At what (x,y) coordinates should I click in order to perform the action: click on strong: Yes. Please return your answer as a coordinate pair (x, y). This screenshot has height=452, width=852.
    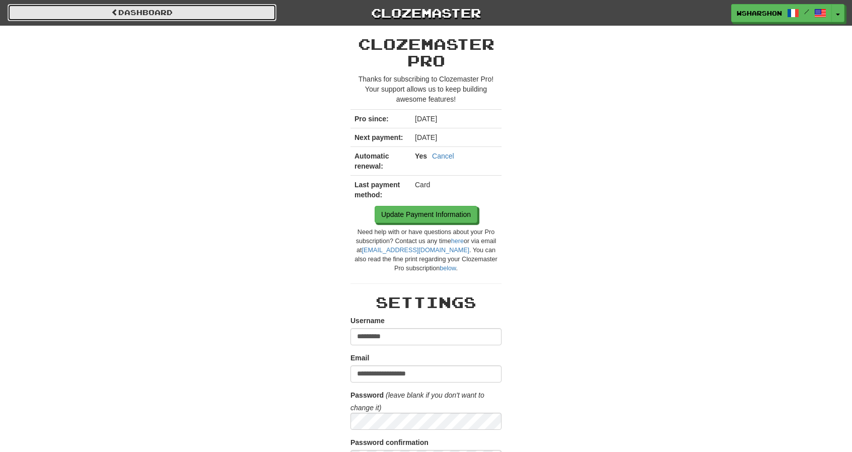
    Looking at the image, I should click on (421, 156).